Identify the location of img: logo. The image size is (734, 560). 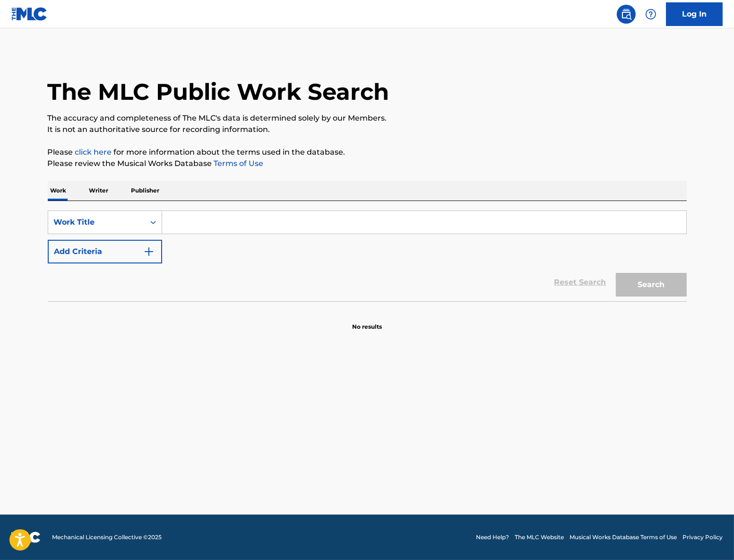
(26, 537).